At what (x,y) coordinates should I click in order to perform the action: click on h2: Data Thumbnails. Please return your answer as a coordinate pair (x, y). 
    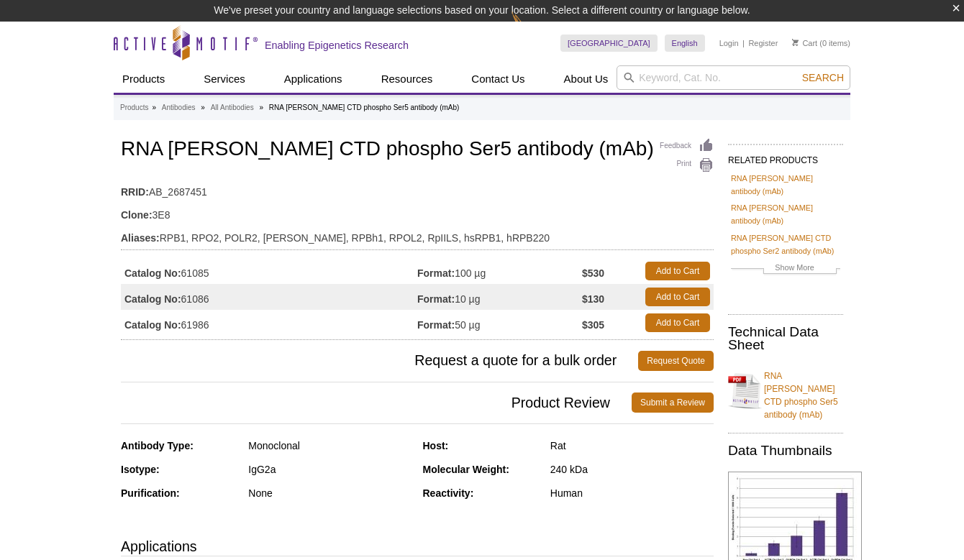
    Looking at the image, I should click on (786, 451).